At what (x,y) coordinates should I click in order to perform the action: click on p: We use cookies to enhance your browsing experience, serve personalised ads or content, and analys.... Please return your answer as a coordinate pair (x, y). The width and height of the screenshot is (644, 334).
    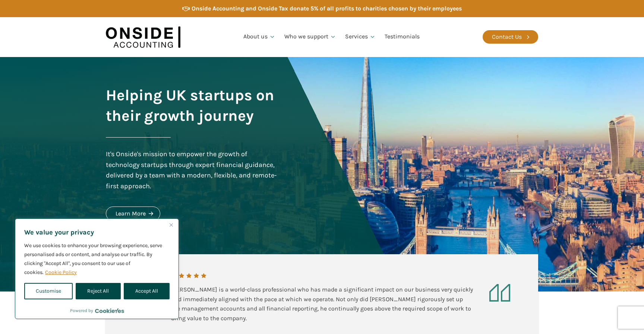
    Looking at the image, I should click on (97, 259).